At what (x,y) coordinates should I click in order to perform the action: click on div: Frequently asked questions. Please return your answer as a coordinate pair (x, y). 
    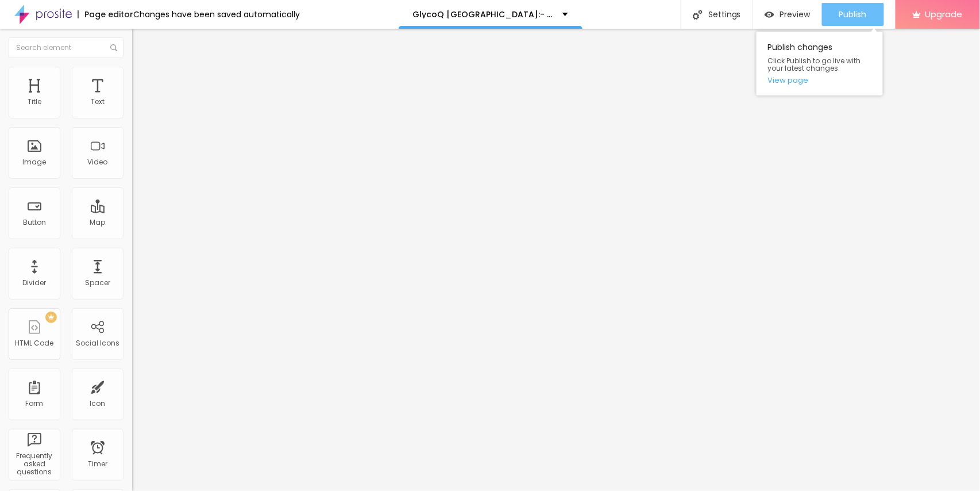
    Looking at the image, I should click on (34, 464).